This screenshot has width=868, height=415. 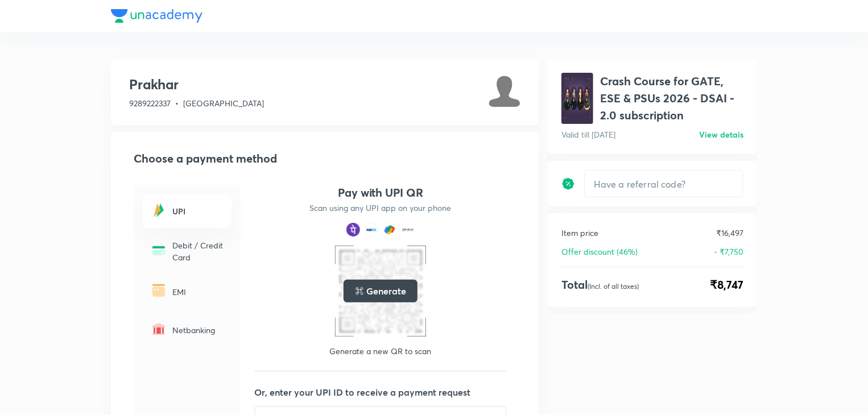 What do you see at coordinates (721, 134) in the screenshot?
I see `h6: View detais` at bounding box center [721, 134].